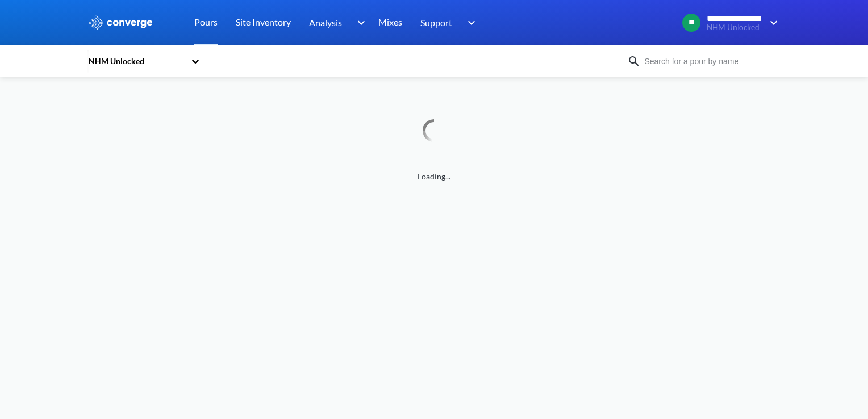  What do you see at coordinates (325, 22) in the screenshot?
I see `span: Analysis` at bounding box center [325, 22].